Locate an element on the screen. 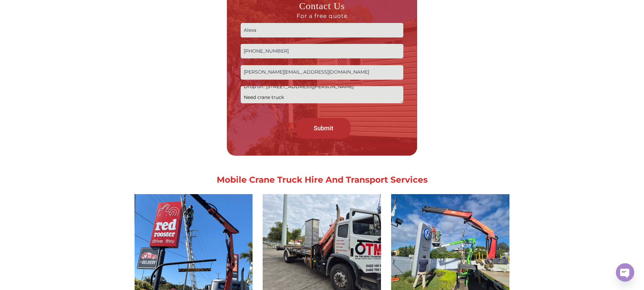 The height and width of the screenshot is (290, 644). span: For a free quote is located at coordinates (322, 16).